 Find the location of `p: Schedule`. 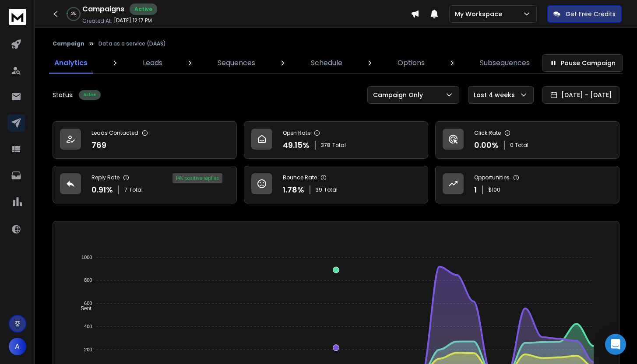

p: Schedule is located at coordinates (327, 63).